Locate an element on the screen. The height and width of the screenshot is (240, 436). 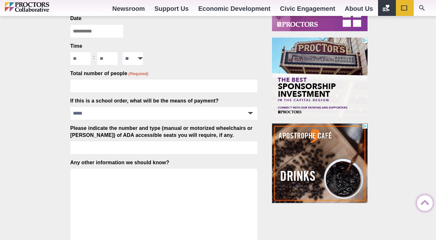
legend: Time is located at coordinates (76, 46).